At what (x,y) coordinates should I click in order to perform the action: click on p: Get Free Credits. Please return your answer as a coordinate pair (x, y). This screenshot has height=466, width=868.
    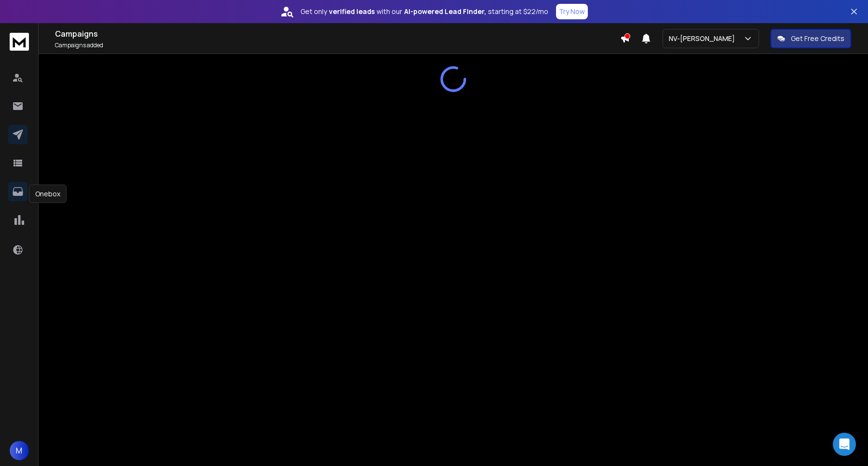
    Looking at the image, I should click on (817, 39).